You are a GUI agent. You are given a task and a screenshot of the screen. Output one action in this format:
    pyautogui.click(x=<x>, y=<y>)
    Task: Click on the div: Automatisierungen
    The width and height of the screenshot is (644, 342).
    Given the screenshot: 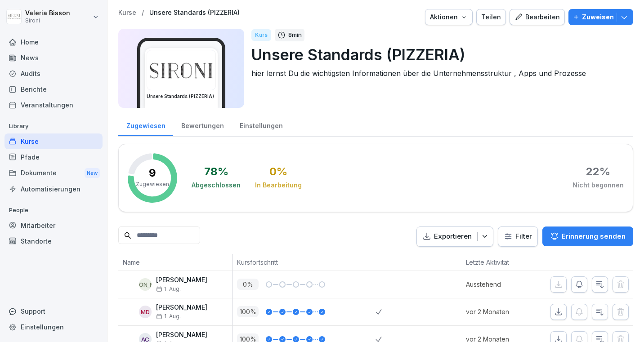 What is the action you would take?
    pyautogui.click(x=53, y=189)
    